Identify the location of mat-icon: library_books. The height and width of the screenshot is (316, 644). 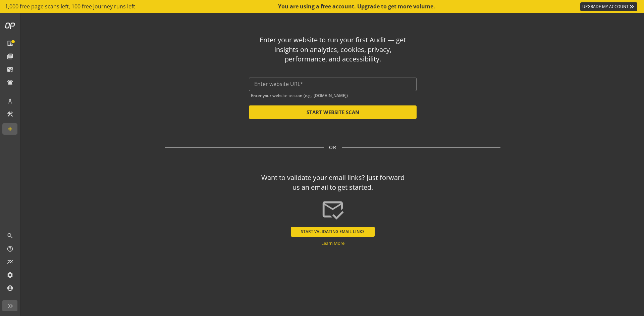
(10, 56).